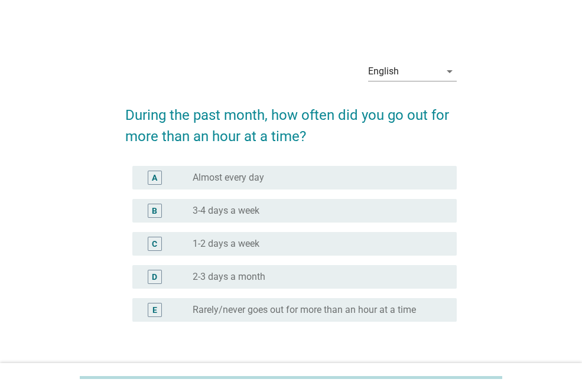  Describe the element at coordinates (155, 309) in the screenshot. I see `div: E` at that location.